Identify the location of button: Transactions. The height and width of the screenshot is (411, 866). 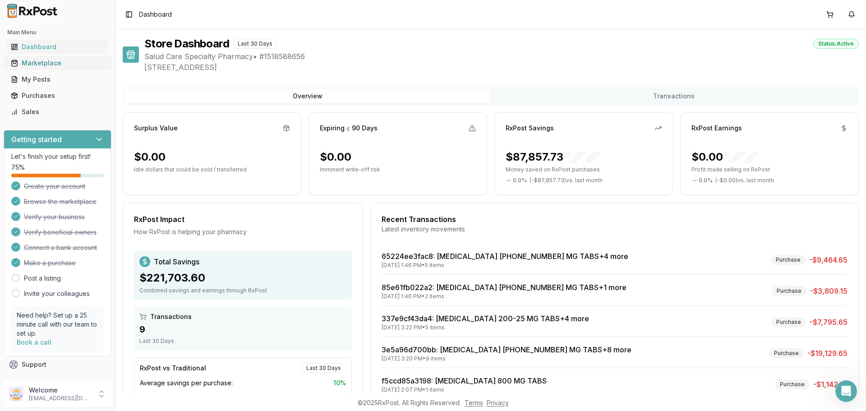
(674, 96).